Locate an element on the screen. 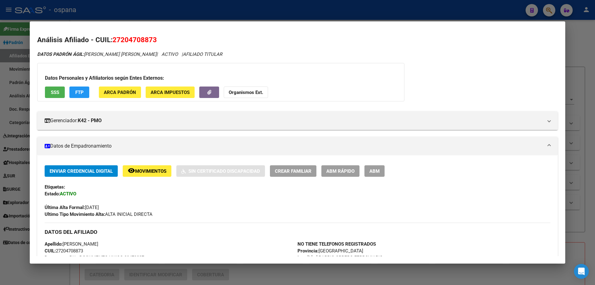 The image size is (595, 285). span: ABM is located at coordinates (374, 171).